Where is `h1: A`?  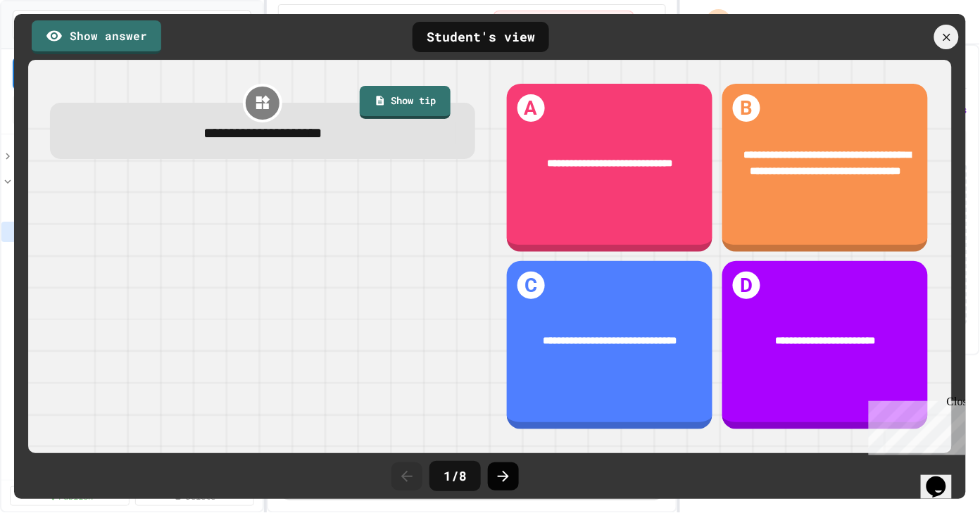 h1: A is located at coordinates (531, 108).